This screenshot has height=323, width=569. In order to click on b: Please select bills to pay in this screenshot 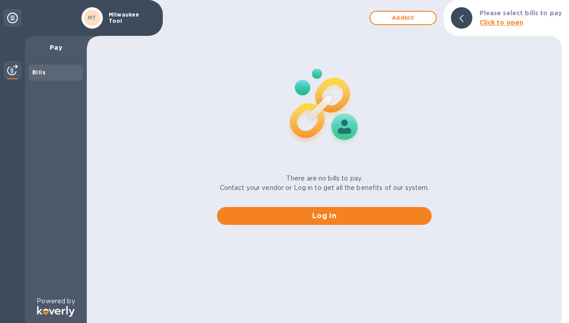, I will do `click(521, 13)`.